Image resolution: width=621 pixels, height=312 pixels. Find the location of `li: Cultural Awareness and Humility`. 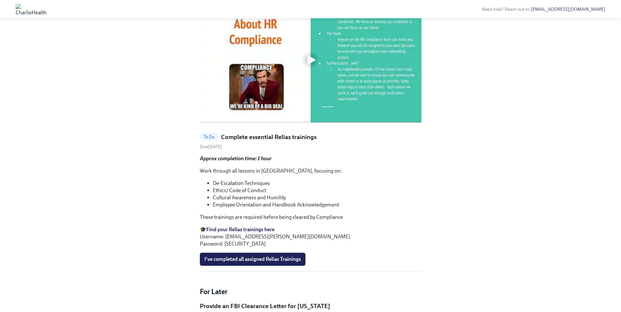

li: Cultural Awareness and Humility is located at coordinates (317, 198).